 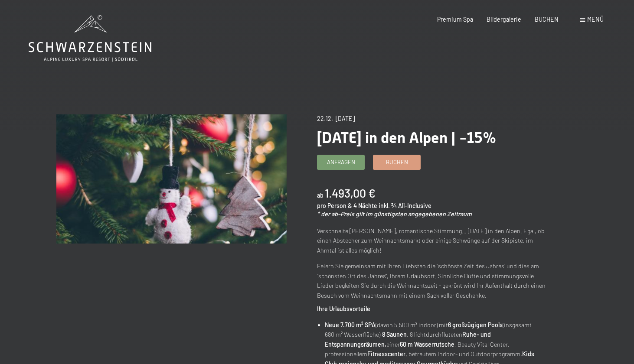 I want to click on a: Bildergalerie, so click(x=504, y=19).